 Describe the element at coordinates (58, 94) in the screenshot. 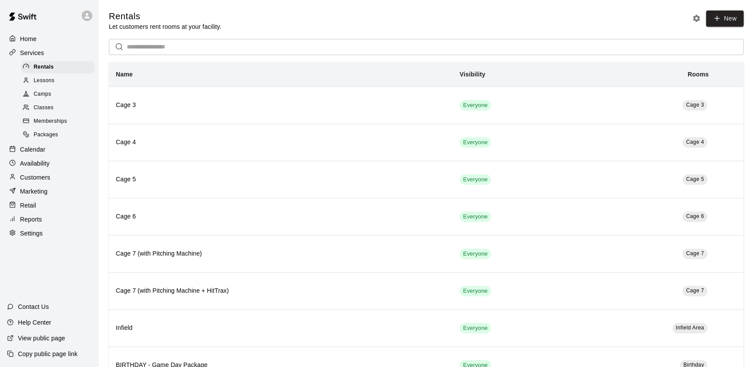

I see `div: Camps` at that location.